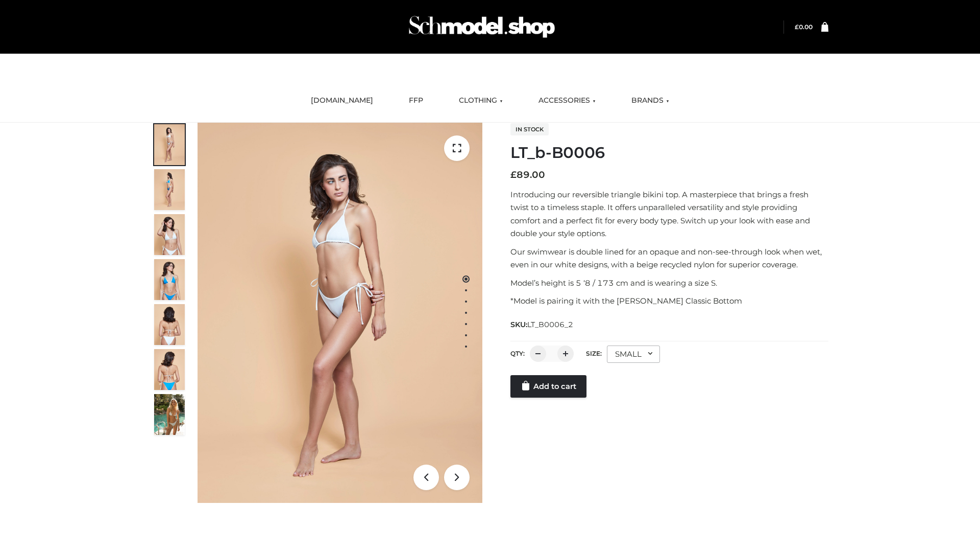 This screenshot has height=552, width=980. Describe the element at coordinates (482, 26) in the screenshot. I see `img: Schmodel Admin 964` at that location.